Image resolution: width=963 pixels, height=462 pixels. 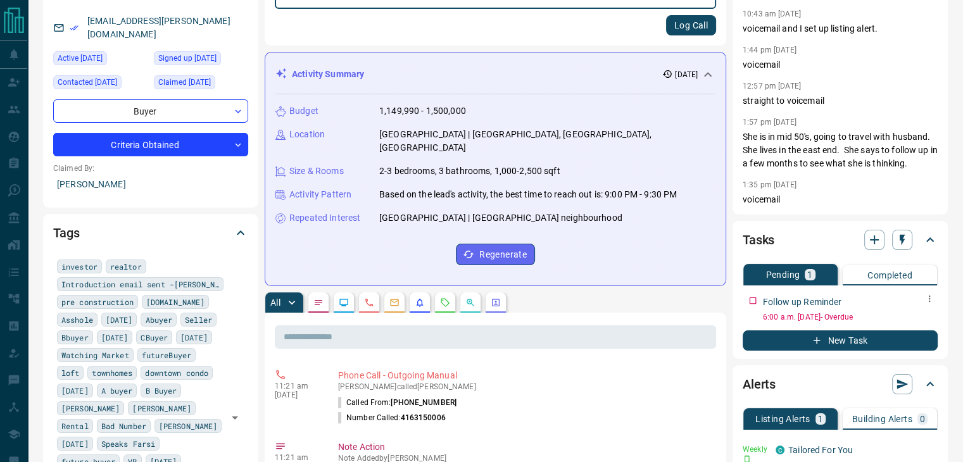 What do you see at coordinates (79, 266) in the screenshot?
I see `span: investor` at bounding box center [79, 266].